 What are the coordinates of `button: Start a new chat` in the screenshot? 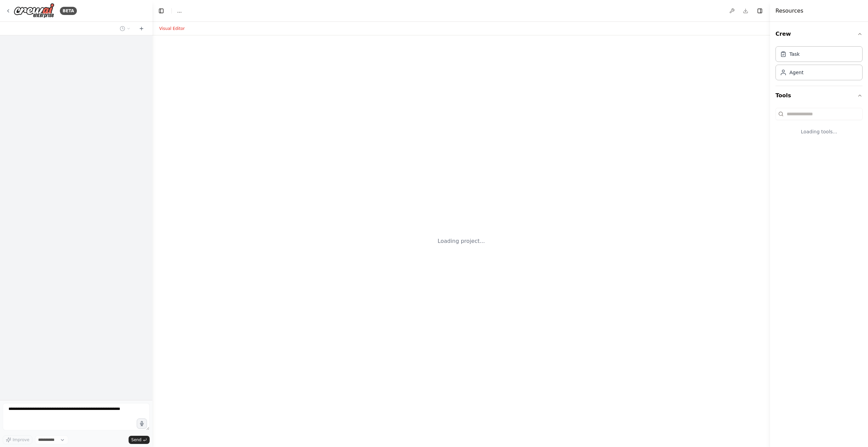 It's located at (141, 28).